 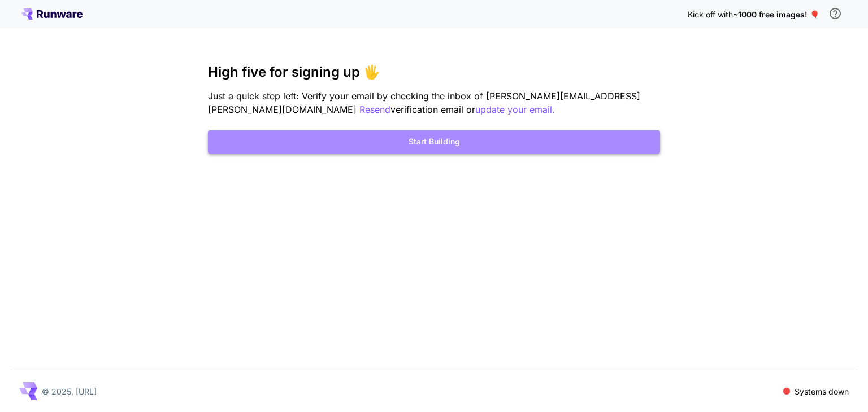 What do you see at coordinates (822, 392) in the screenshot?
I see `p: Systems down` at bounding box center [822, 392].